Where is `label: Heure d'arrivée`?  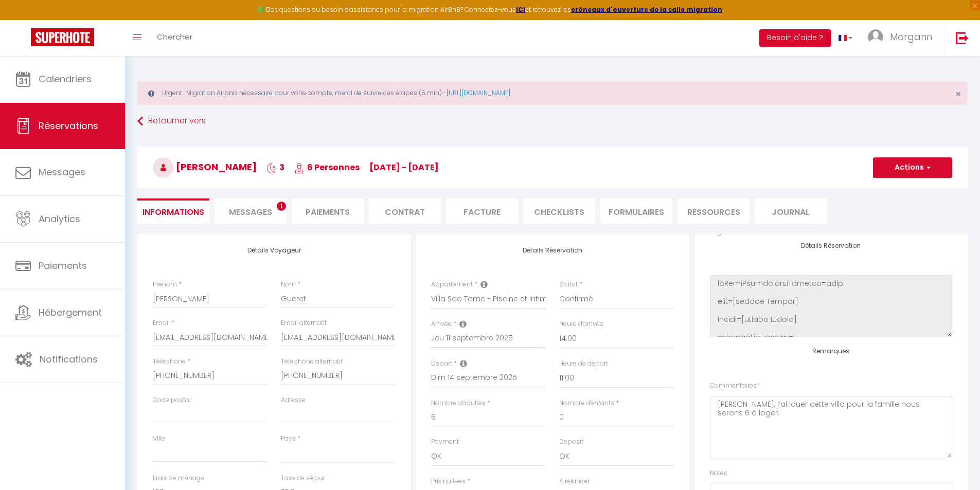
label: Heure d'arrivée is located at coordinates (582, 324).